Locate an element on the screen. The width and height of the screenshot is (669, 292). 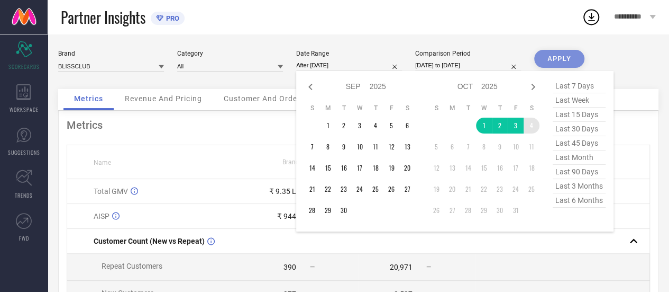
th: Monday is located at coordinates (328, 108).